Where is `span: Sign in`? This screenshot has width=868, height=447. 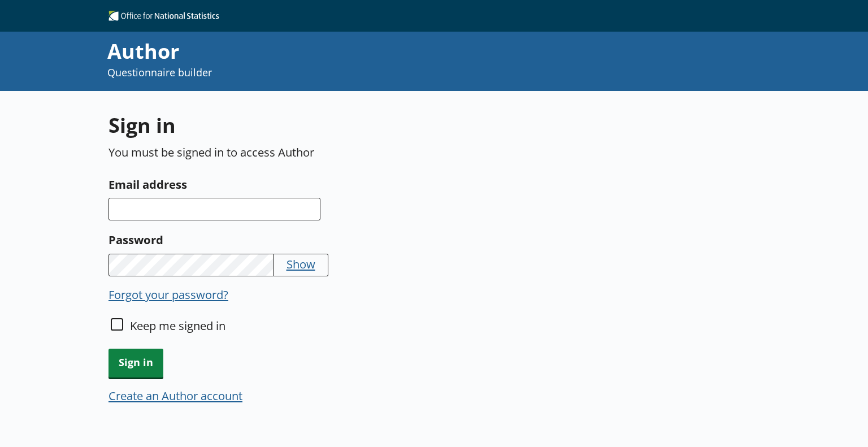
span: Sign in is located at coordinates (136, 363).